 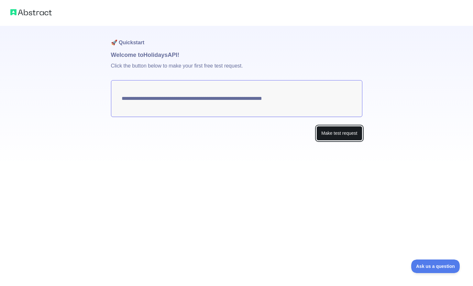 I want to click on img: Abstract logo, so click(x=31, y=12).